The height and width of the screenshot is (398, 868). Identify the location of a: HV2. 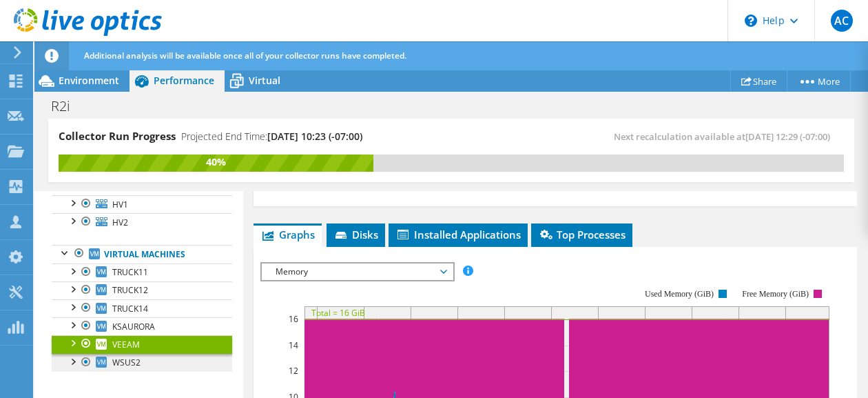
(142, 222).